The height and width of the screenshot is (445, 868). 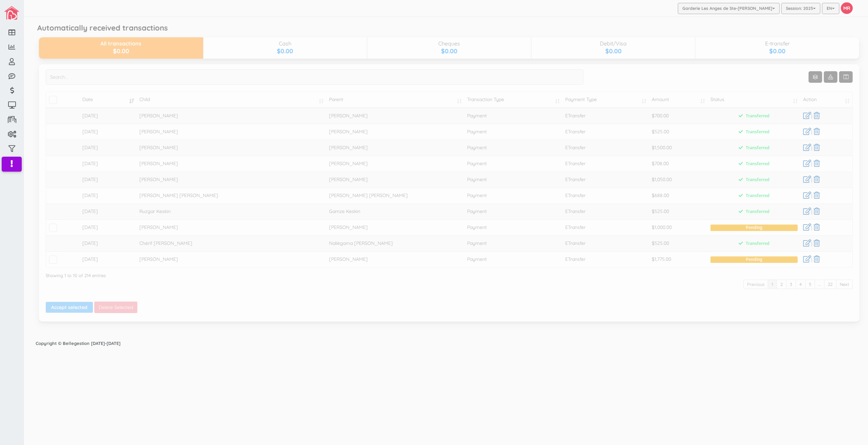 What do you see at coordinates (610, 44) in the screenshot?
I see `div: Debit/Visa` at bounding box center [610, 44].